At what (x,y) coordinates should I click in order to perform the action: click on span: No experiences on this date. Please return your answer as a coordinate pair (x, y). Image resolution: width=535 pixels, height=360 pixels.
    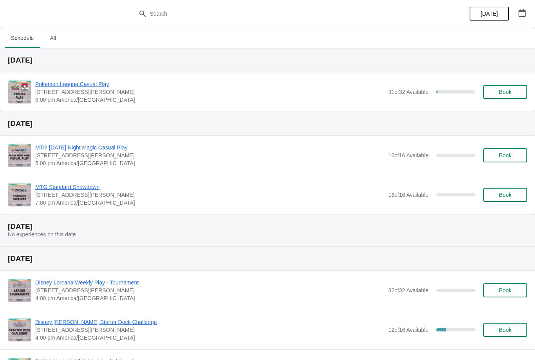
    Looking at the image, I should click on (42, 235).